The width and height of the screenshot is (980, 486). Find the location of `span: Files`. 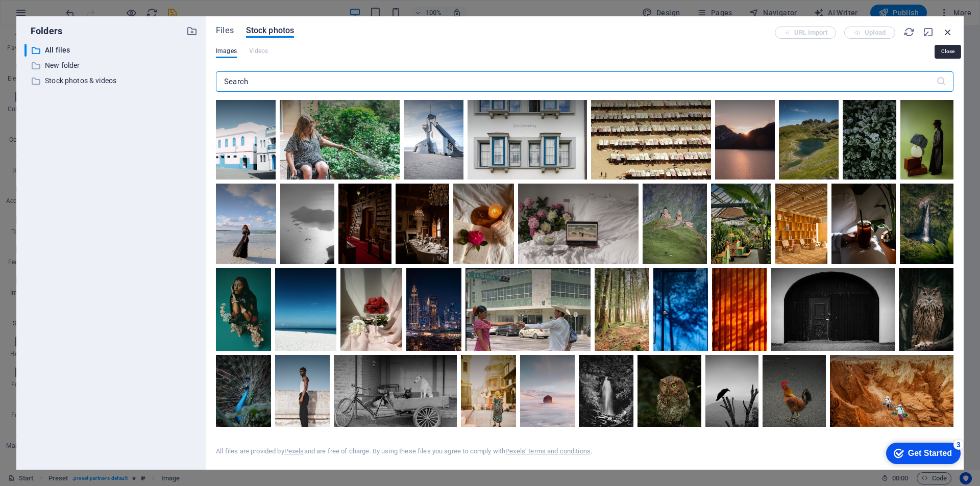

span: Files is located at coordinates (224, 31).